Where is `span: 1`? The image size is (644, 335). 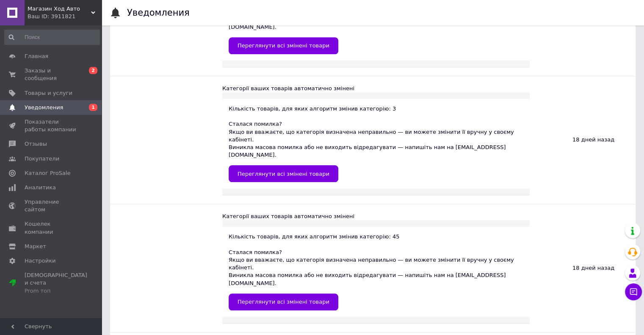
span: 1 is located at coordinates (93, 107).